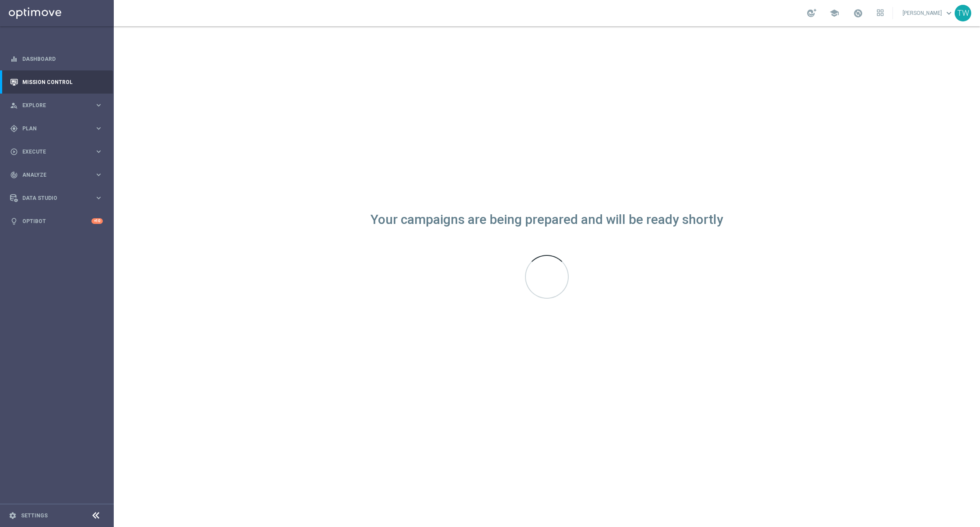 Image resolution: width=980 pixels, height=527 pixels. What do you see at coordinates (56, 151) in the screenshot?
I see `div: play_circle_outline Execute keyboard_arrow_right` at bounding box center [56, 151].